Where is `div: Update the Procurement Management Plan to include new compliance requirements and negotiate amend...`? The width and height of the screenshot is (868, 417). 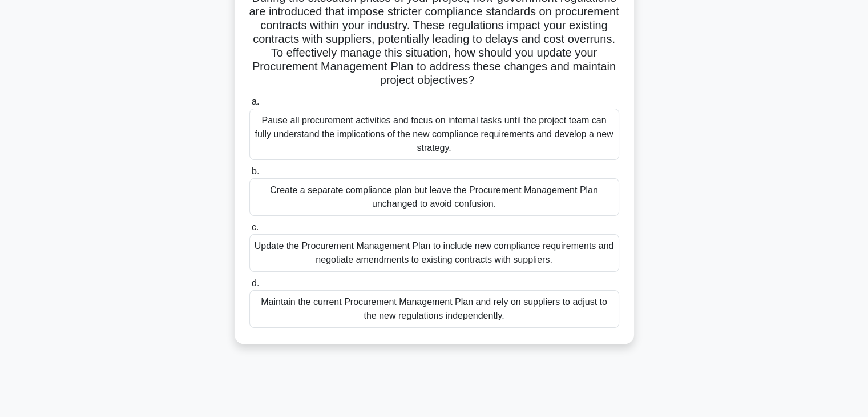
div: Update the Procurement Management Plan to include new compliance requirements and negotiate amend... is located at coordinates (434, 253).